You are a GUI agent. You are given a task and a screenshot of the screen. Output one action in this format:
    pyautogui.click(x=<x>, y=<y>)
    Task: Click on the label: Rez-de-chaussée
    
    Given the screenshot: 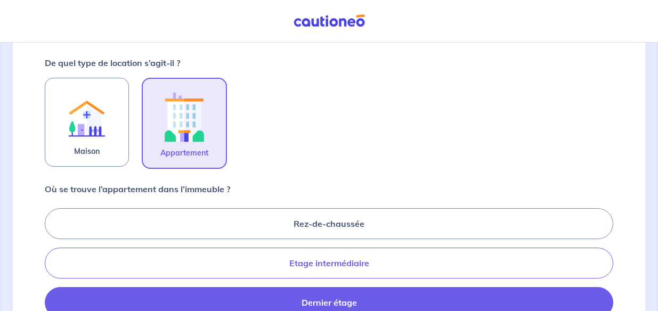 What is the action you would take?
    pyautogui.click(x=329, y=224)
    